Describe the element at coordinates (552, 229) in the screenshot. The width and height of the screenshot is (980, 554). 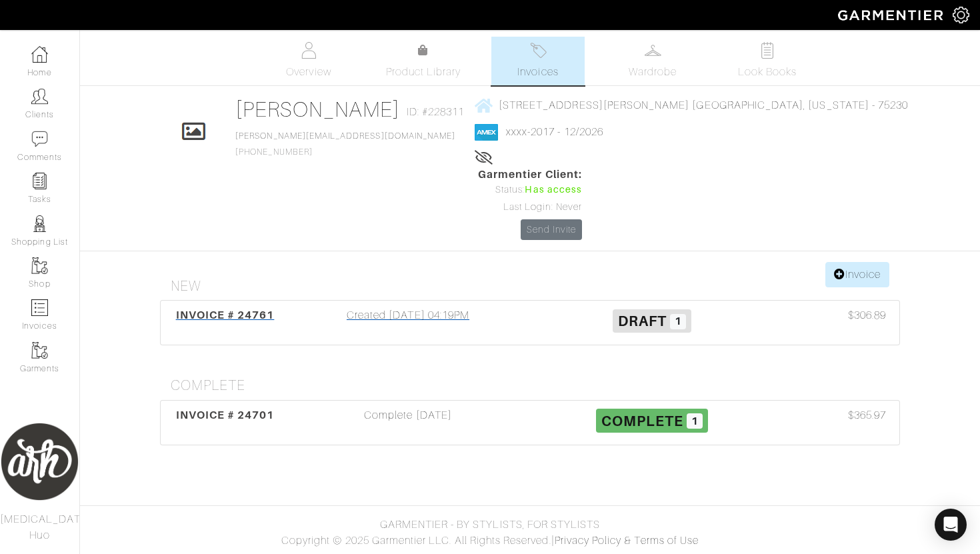
I see `a: Send Invite` at that location.